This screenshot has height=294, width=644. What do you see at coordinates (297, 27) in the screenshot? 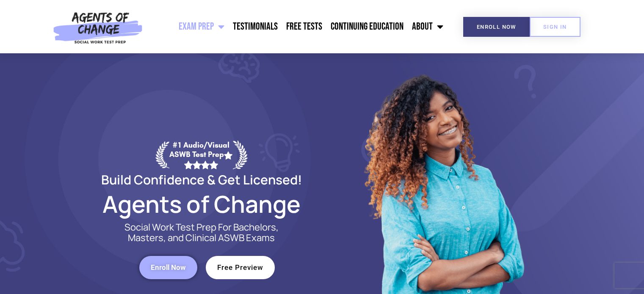
I see `nav: Menu` at bounding box center [297, 27].